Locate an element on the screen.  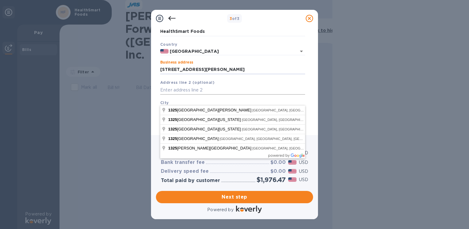
b: City is located at coordinates (165, 103).